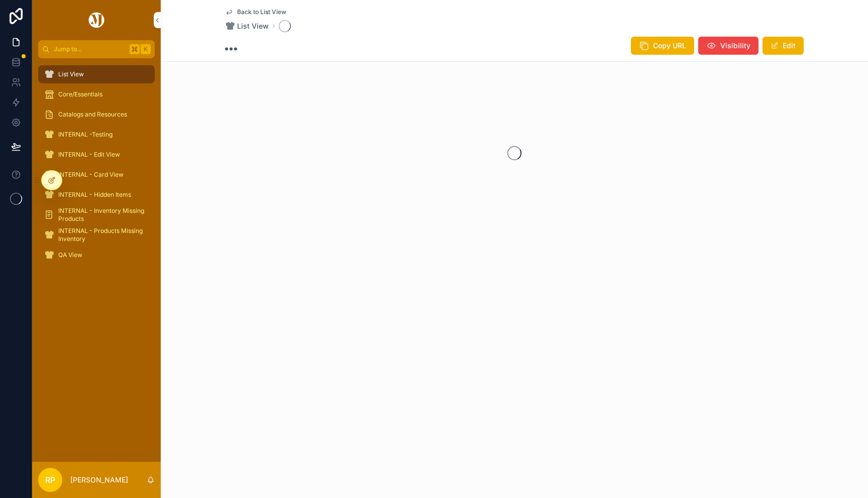  Describe the element at coordinates (146, 49) in the screenshot. I see `span: K` at that location.